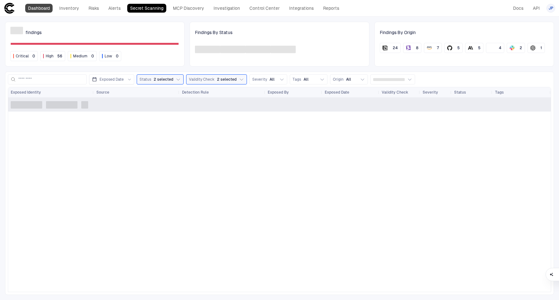  What do you see at coordinates (395, 48) in the screenshot?
I see `span: 24` at bounding box center [395, 48].